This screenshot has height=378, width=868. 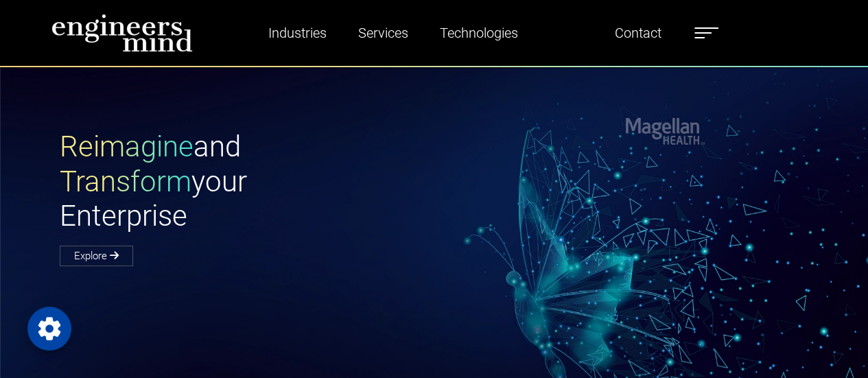 I want to click on h1: and your Enterprise, so click(x=247, y=181).